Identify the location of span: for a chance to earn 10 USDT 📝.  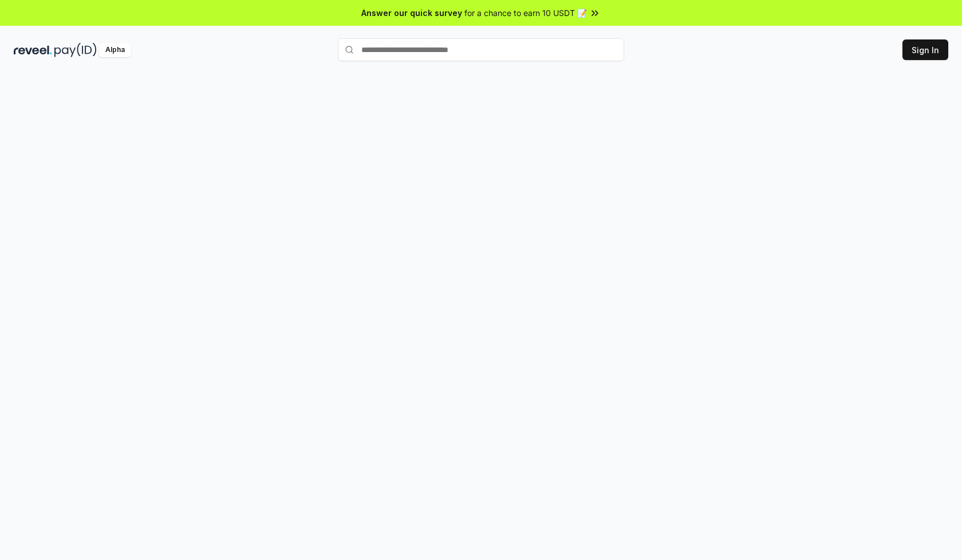
(525, 13).